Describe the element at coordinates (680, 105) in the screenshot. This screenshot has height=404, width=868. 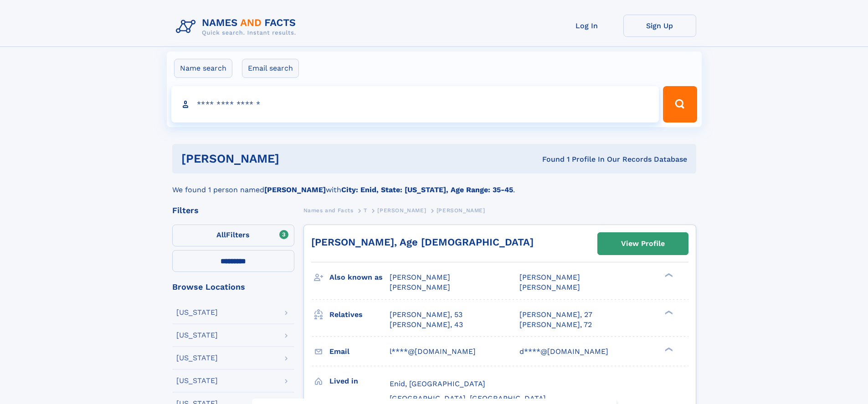
I see `button: Search Button` at that location.